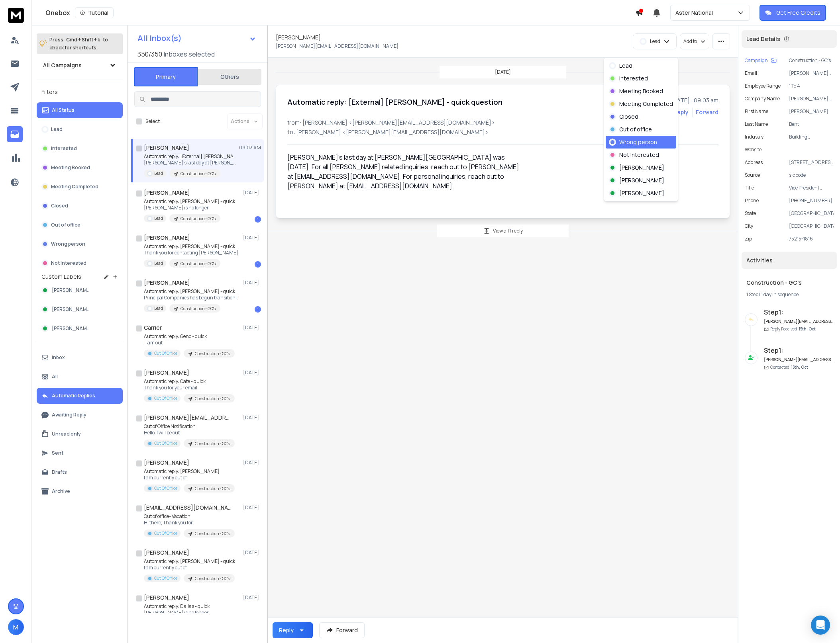  What do you see at coordinates (641, 91) in the screenshot?
I see `p: Meeting Booked` at bounding box center [641, 91].